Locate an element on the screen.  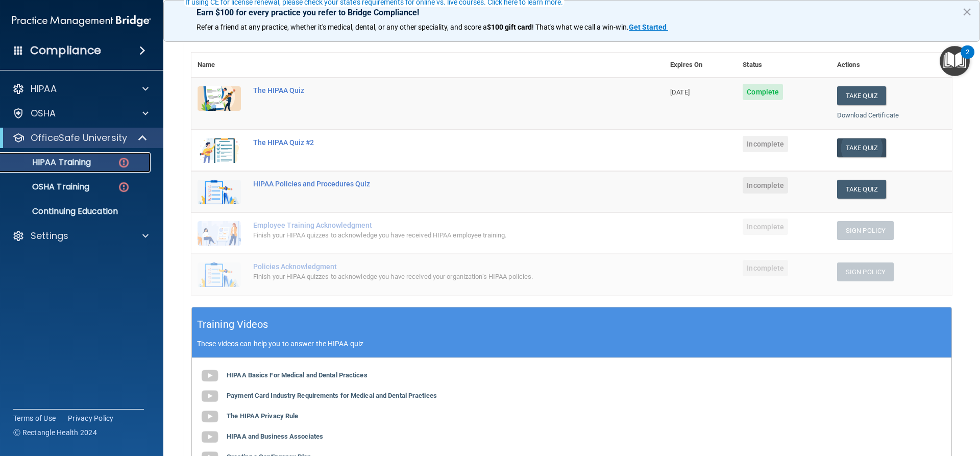
b: Payment Card Industry Requirements for Medical and Dental Practices is located at coordinates (332, 395).